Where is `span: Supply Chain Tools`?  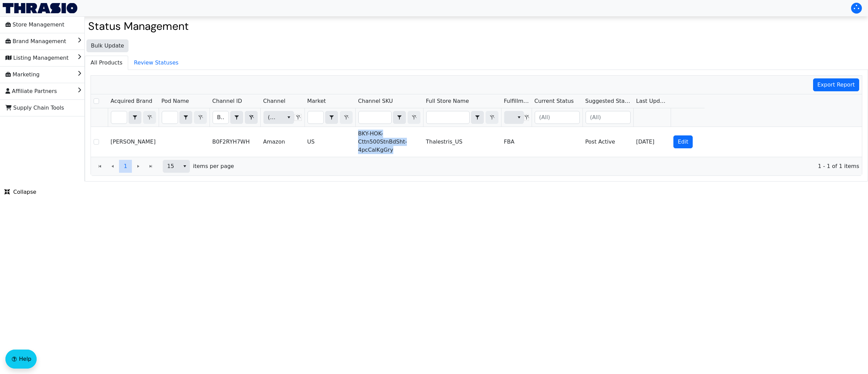 span: Supply Chain Tools is located at coordinates (34, 107).